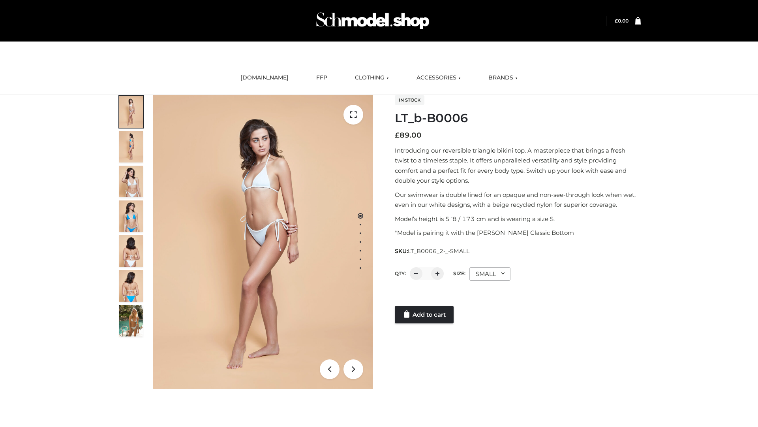 This screenshot has height=427, width=758. What do you see at coordinates (131, 251) in the screenshot?
I see `img: ArielClassicBikiniTop_CloudNine_AzureSky_OW114ECO_7-scaled.jpg` at bounding box center [131, 251].